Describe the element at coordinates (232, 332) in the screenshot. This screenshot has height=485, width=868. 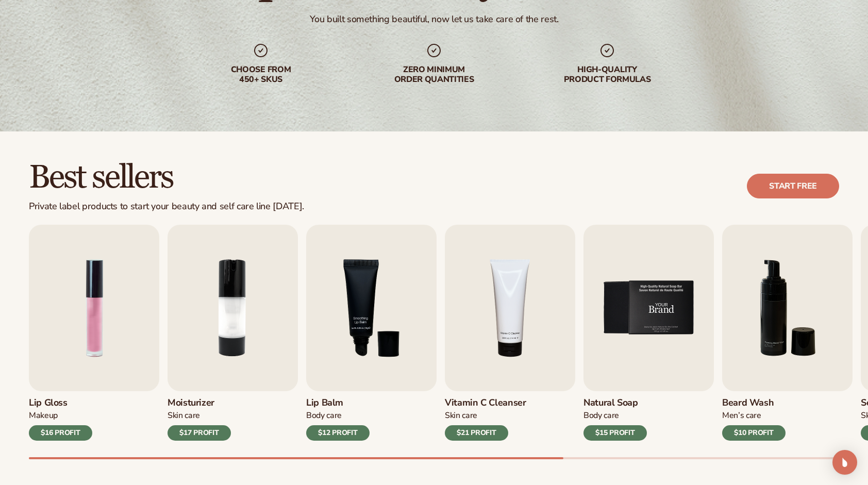
I see `a: 2 / 9` at that location.